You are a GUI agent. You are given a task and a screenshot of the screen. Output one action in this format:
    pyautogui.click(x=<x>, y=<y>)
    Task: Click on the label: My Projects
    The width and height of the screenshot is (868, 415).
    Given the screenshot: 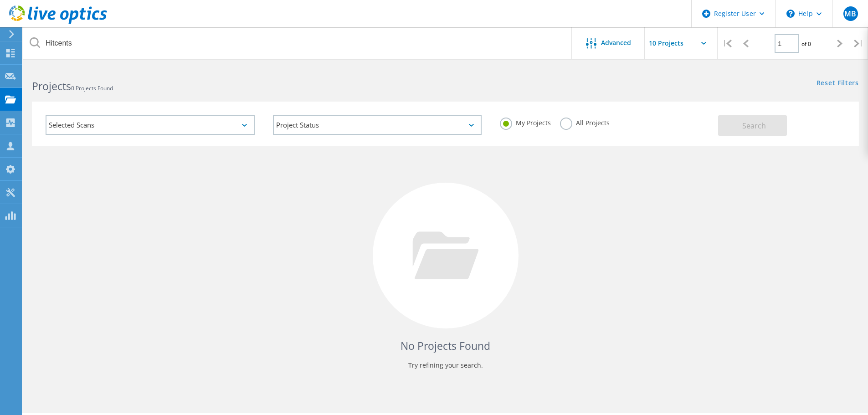 What is the action you would take?
    pyautogui.click(x=526, y=122)
    